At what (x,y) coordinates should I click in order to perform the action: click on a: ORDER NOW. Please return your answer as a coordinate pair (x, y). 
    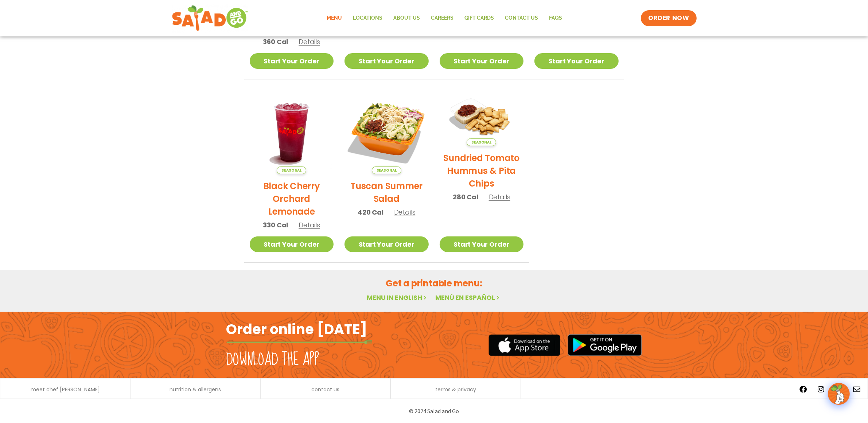
    Looking at the image, I should click on (668, 18).